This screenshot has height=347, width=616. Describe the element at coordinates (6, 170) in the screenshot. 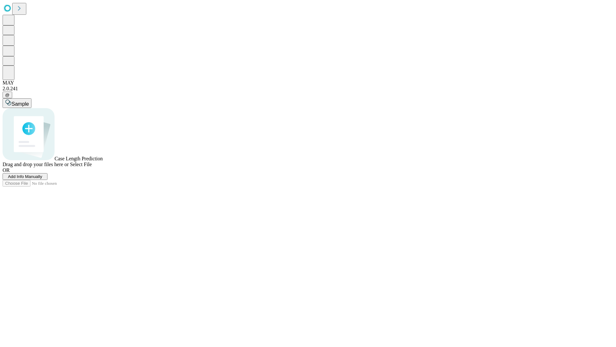

I see `span: OR` at that location.